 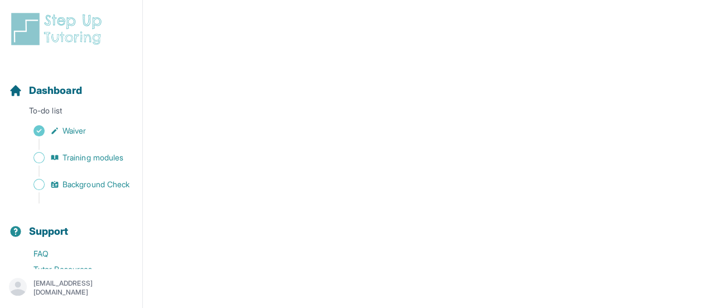 I want to click on a: Dashboard, so click(x=45, y=90).